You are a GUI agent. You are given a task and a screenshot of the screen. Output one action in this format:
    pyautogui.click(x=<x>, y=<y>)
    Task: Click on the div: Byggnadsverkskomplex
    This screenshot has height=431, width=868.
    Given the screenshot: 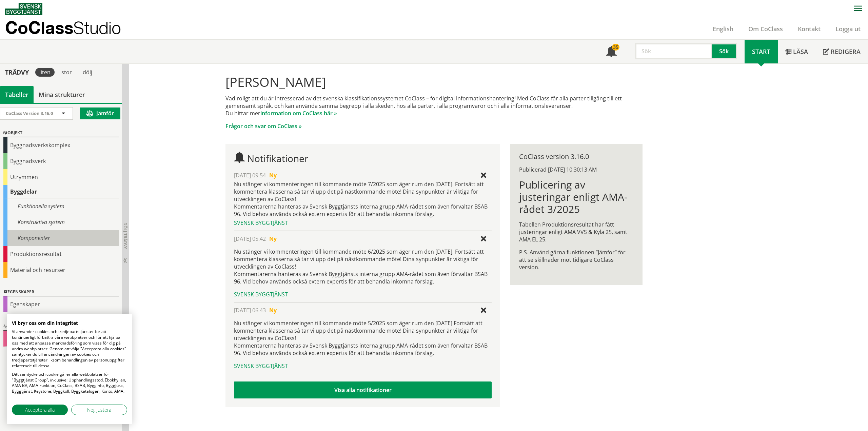 What is the action you would take?
    pyautogui.click(x=61, y=145)
    